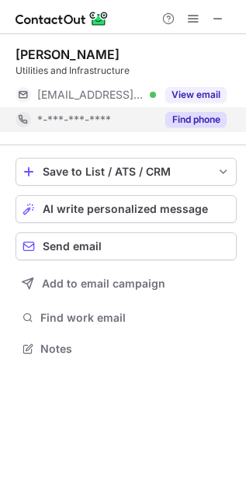 This screenshot has width=246, height=495. What do you see at coordinates (135, 318) in the screenshot?
I see `span: Find work email` at bounding box center [135, 318].